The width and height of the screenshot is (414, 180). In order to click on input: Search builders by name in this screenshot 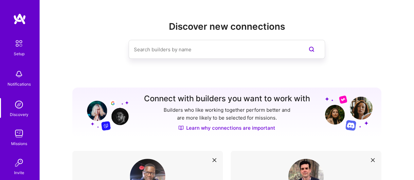, I will do `click(213, 49)`.